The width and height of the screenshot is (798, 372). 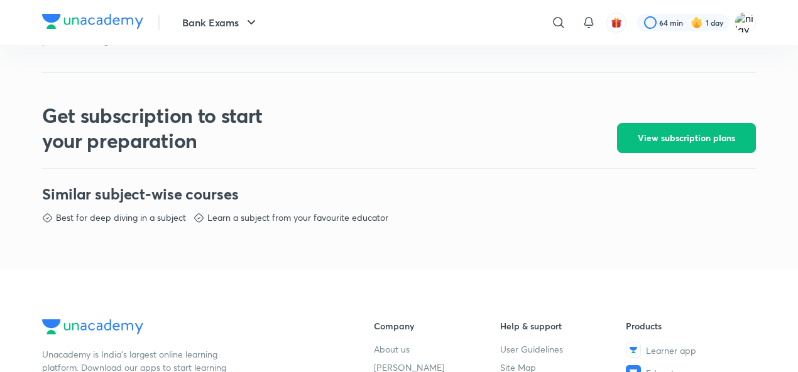 I want to click on img: avatar, so click(x=616, y=23).